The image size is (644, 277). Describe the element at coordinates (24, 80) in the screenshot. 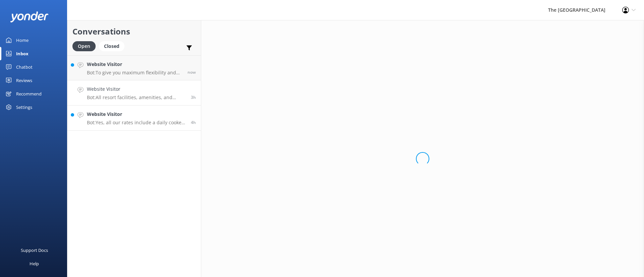

I see `div: Reviews` at that location.